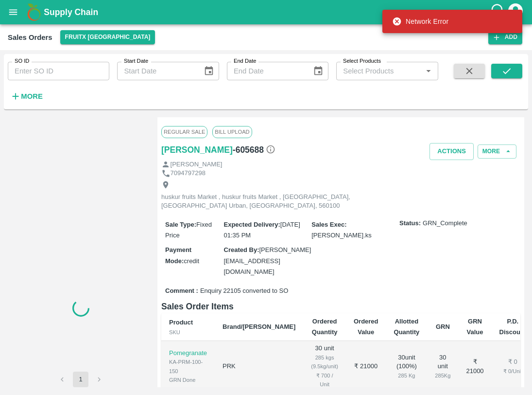 This screenshot has width=532, height=395. I want to click on div: 285 kgs (9.5kg/unit), so click(325, 362).